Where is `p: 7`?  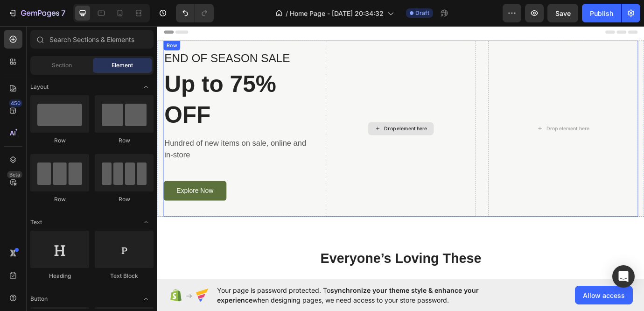
p: 7 is located at coordinates (63, 13).